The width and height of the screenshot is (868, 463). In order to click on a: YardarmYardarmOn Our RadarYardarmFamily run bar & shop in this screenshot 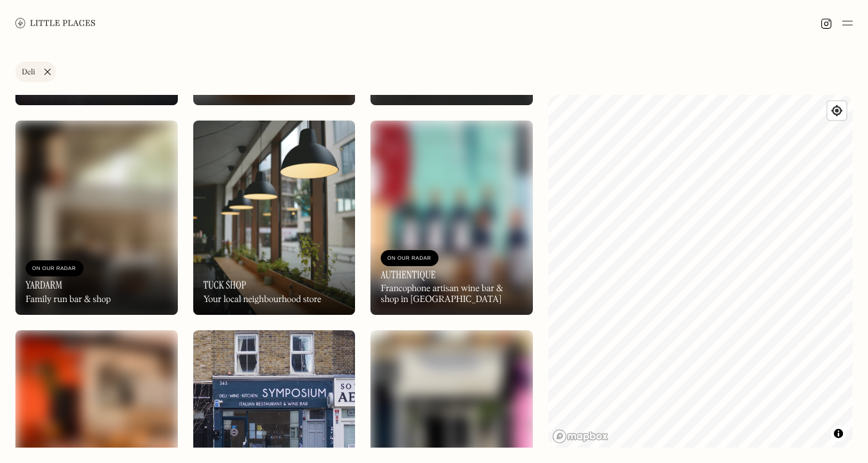, I will do `click(97, 217)`.